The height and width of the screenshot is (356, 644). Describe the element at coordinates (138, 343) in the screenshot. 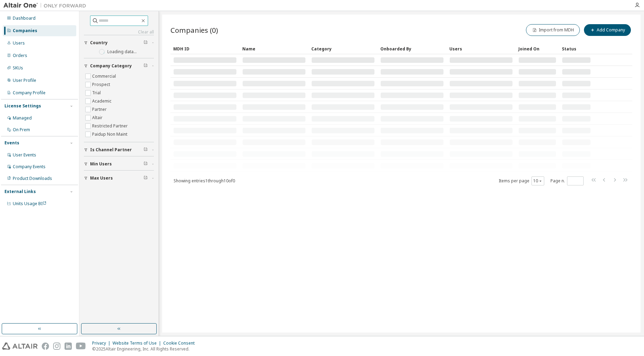

I see `div: Website Terms of Use` at that location.